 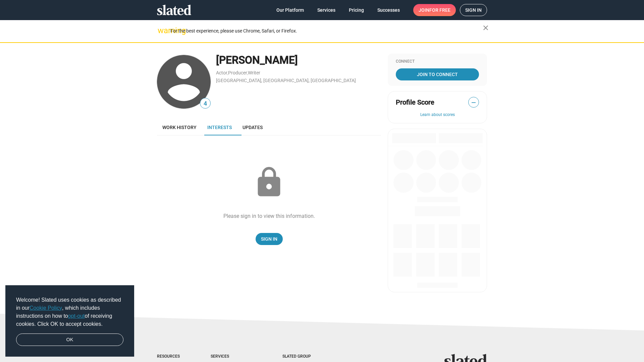 I want to click on span: Services, so click(x=327, y=10).